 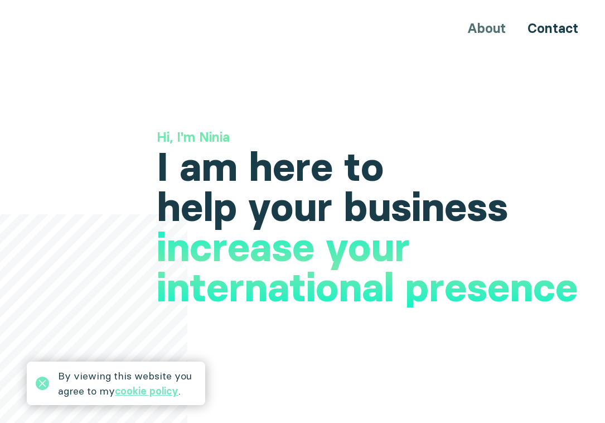 I want to click on h1: increase your international presence, so click(x=377, y=267).